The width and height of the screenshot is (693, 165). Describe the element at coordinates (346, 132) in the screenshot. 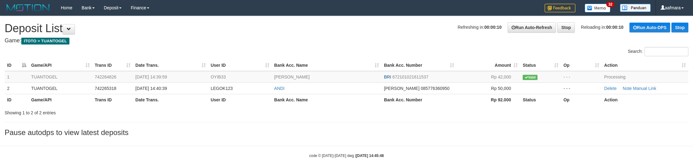

I see `h3: Pause autodps to view latest deposits` at that location.